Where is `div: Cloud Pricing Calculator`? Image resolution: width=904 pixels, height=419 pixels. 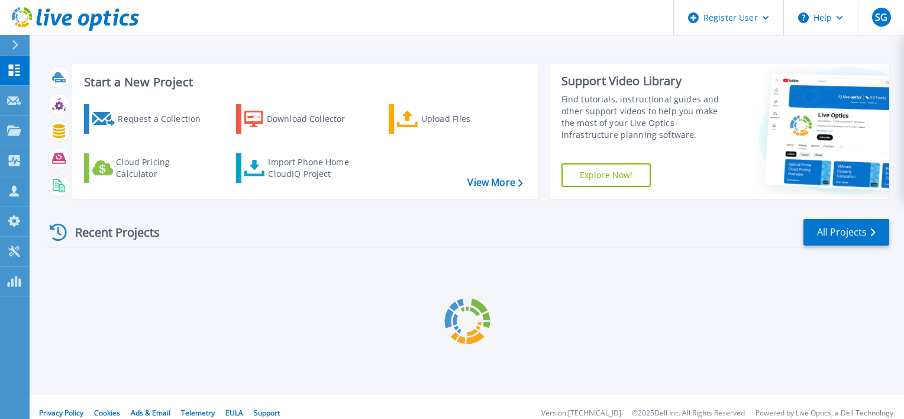 div: Cloud Pricing Calculator is located at coordinates (163, 168).